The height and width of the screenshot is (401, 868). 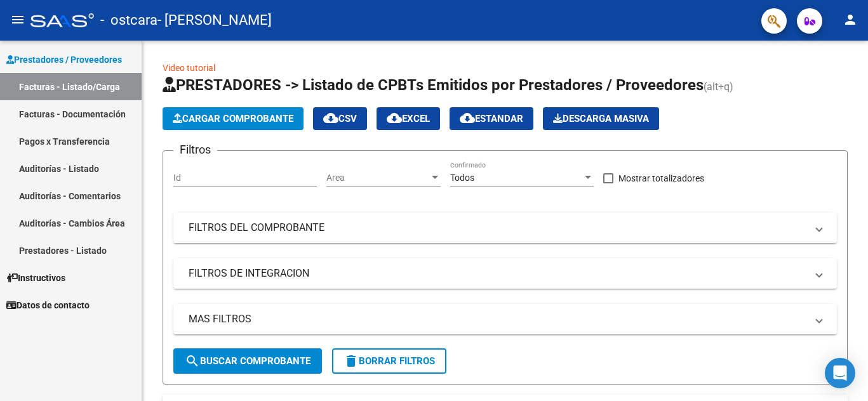 What do you see at coordinates (189, 68) in the screenshot?
I see `a: Video tutorial` at bounding box center [189, 68].